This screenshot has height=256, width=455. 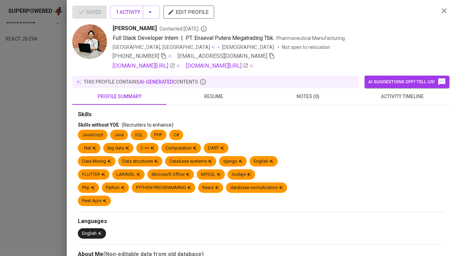 What do you see at coordinates (189, 12) in the screenshot?
I see `button: edit profile` at bounding box center [189, 12].